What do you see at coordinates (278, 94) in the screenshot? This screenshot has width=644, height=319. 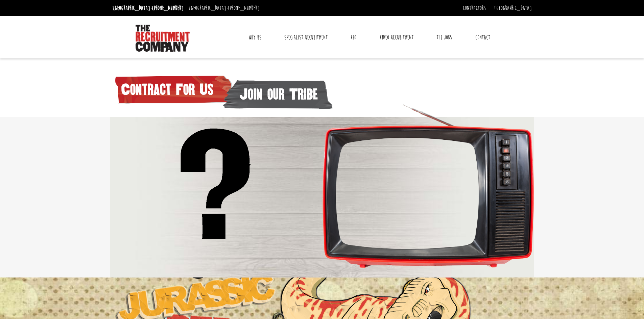 I see `span: Join our Tribe` at bounding box center [278, 94].